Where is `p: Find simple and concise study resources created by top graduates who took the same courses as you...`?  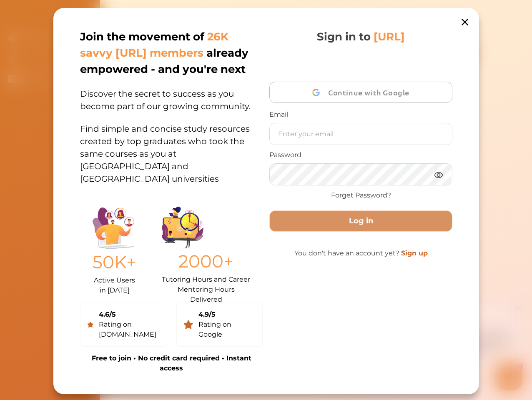
p: Find simple and concise study resources created by top graduates who took the same courses as you... is located at coordinates (171, 149).